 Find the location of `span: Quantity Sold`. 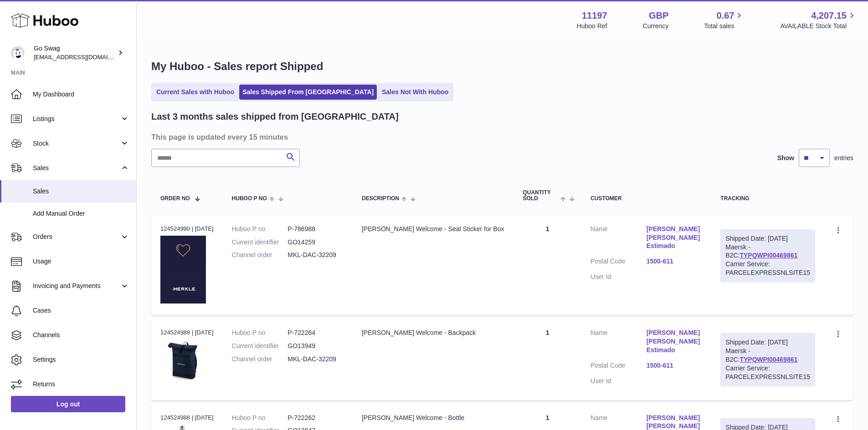

span: Quantity Sold is located at coordinates (540, 196).